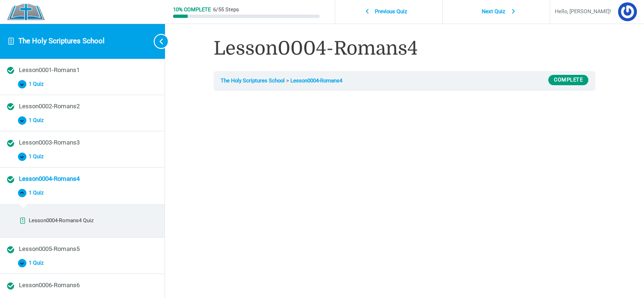  Describe the element at coordinates (90, 220) in the screenshot. I see `div: Lesson0004-Romans4 Quiz` at that location.